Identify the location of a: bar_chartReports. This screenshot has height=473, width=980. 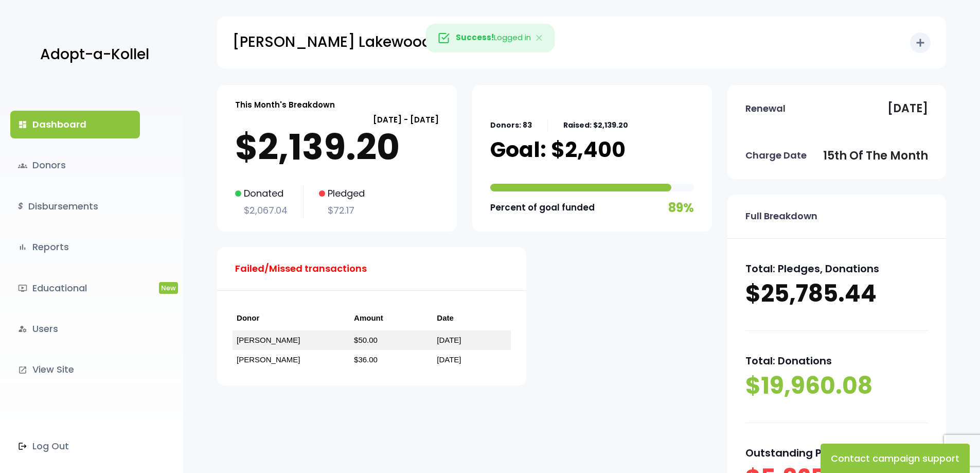
(75, 247).